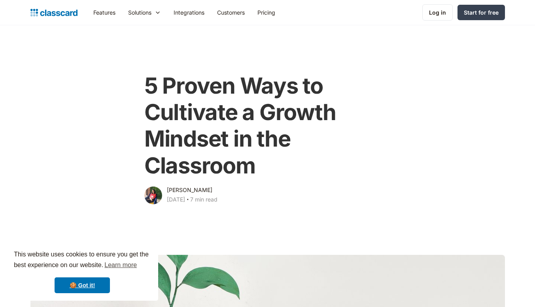 The image size is (535, 307). Describe the element at coordinates (82, 261) in the screenshot. I see `span: This website uses cookies to ensure you get the best experience on our website.` at that location.